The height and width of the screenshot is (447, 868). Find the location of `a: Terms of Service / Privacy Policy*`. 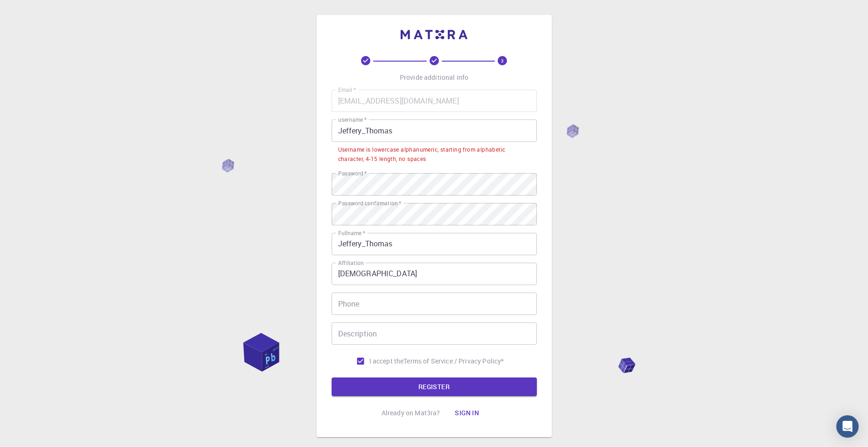

a: Terms of Service / Privacy Policy* is located at coordinates (453, 361).